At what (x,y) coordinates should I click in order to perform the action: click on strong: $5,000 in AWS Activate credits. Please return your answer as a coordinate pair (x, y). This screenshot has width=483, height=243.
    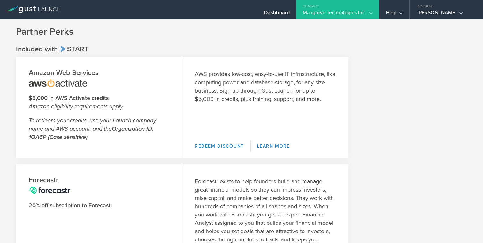
    Looking at the image, I should click on (69, 98).